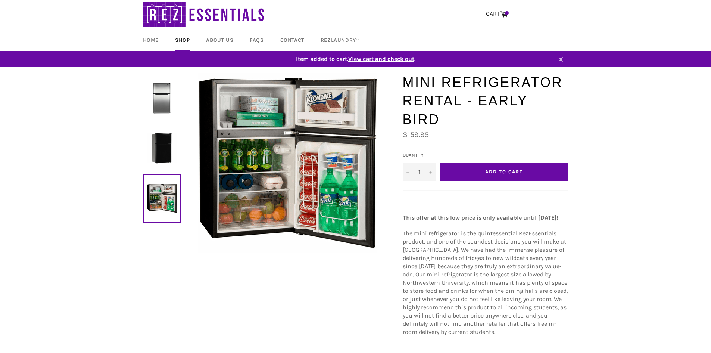  I want to click on a: Item added to cart.View cart and check out., so click(356, 59).